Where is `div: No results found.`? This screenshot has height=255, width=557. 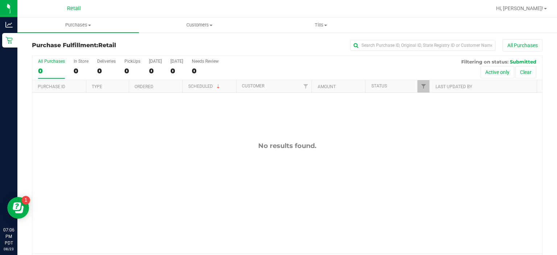
div: No results found. is located at coordinates (287, 146).